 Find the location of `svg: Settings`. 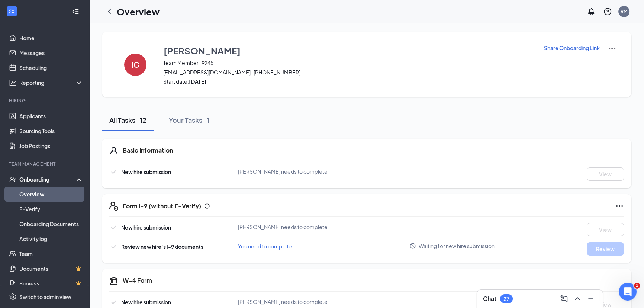

svg: Settings is located at coordinates (12, 297).